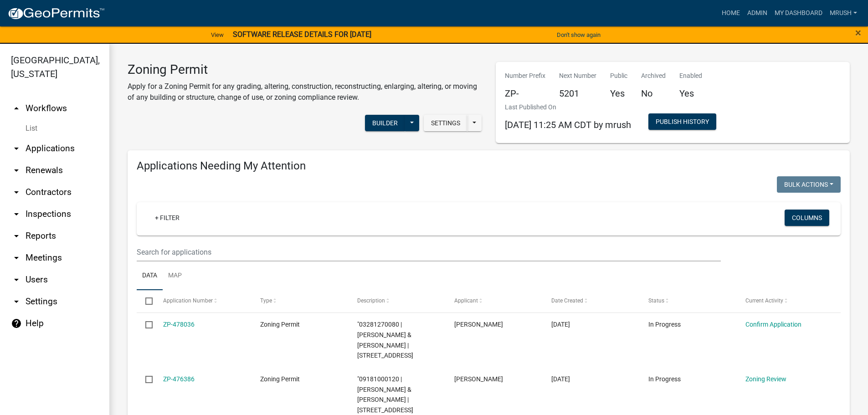 This screenshot has width=868, height=415. What do you see at coordinates (653, 76) in the screenshot?
I see `p: Archived` at bounding box center [653, 76].